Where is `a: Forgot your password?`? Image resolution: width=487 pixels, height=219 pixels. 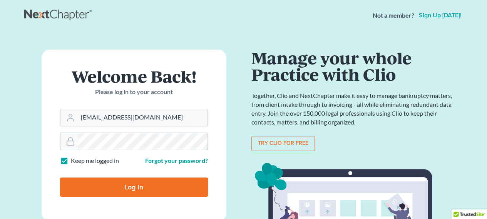 a: Forgot your password? is located at coordinates (176, 161).